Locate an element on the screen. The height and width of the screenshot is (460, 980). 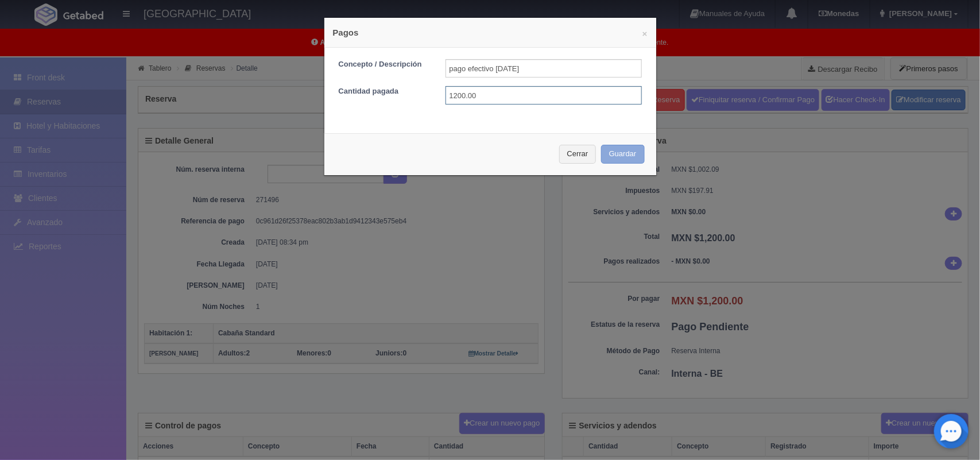
label: Concepto / Descripción is located at coordinates (384, 64).